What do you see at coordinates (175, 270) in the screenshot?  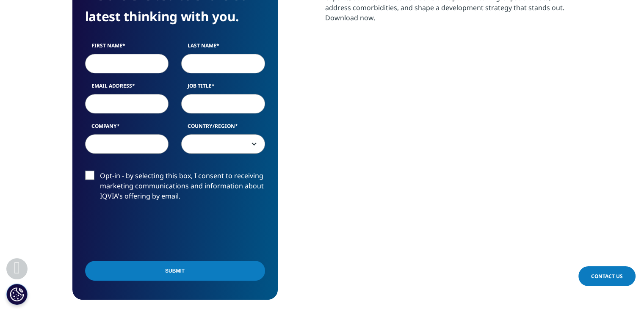 I see `input: Submit` at bounding box center [175, 270].